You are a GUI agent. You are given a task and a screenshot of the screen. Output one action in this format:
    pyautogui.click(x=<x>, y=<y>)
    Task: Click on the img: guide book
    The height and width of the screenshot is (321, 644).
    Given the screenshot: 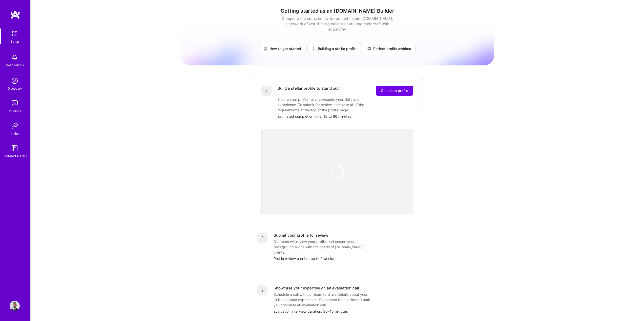 What is the action you would take?
    pyautogui.click(x=15, y=148)
    